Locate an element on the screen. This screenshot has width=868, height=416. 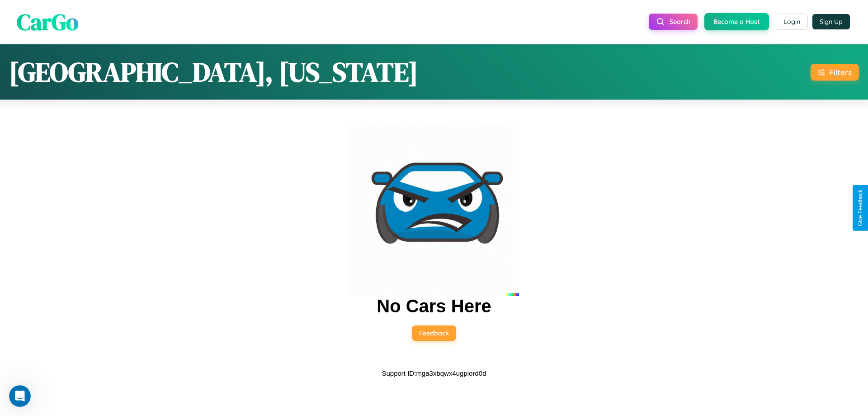
span: CarGo is located at coordinates (48, 21).